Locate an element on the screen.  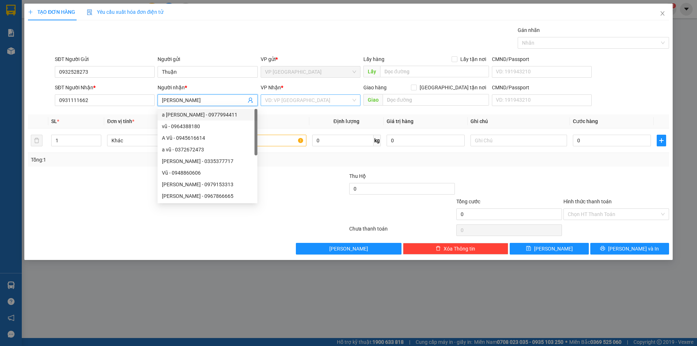
button: delete is located at coordinates (37, 140).